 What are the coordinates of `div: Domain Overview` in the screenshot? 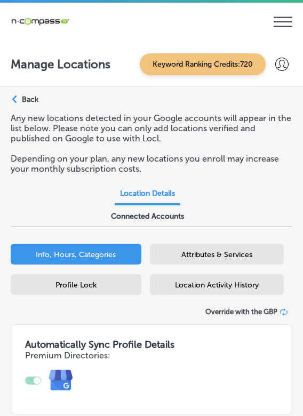 It's located at (68, 66).